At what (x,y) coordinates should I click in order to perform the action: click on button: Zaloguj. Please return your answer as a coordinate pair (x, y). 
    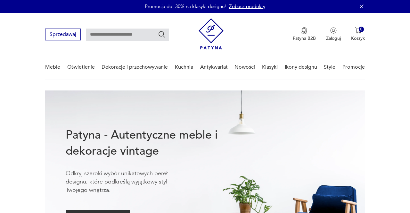
    Looking at the image, I should click on (334, 34).